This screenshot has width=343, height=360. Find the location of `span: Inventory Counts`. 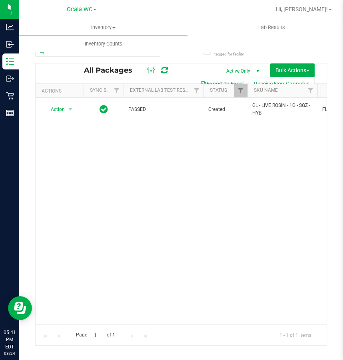

span: Inventory Counts is located at coordinates (103, 44).